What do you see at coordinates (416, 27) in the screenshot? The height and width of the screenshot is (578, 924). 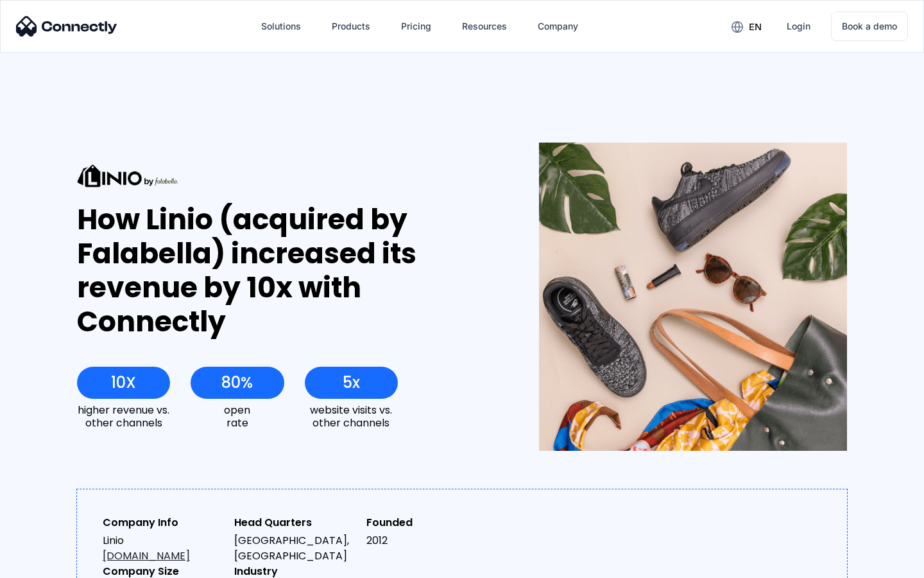 I see `div: Pricing` at bounding box center [416, 27].